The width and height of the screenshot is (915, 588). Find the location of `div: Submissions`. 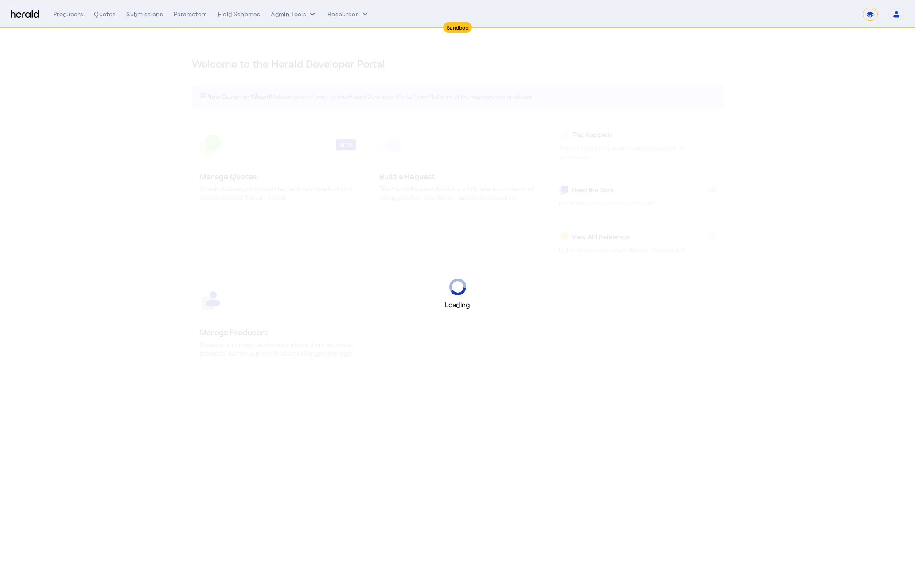

div: Submissions is located at coordinates (145, 15).